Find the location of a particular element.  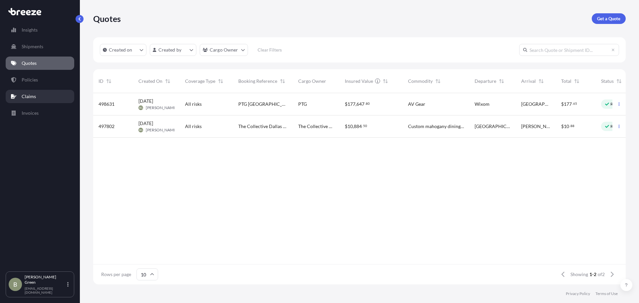

span: 88 is located at coordinates (572, 126).